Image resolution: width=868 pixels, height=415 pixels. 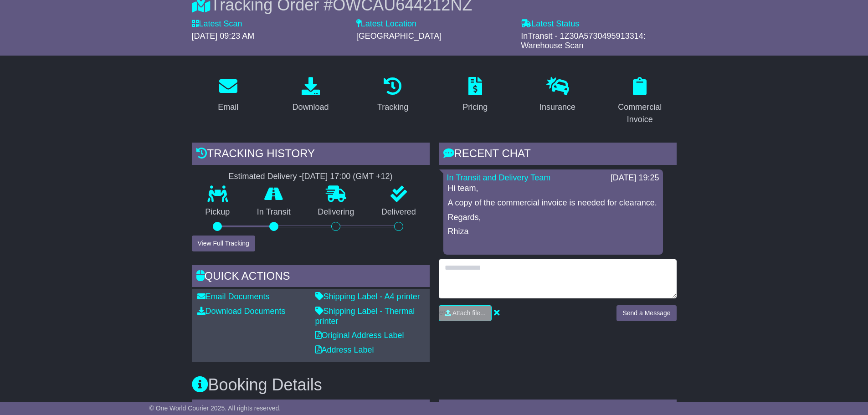 What do you see at coordinates (639, 101) in the screenshot?
I see `a: Commercial Invoice` at bounding box center [639, 101].